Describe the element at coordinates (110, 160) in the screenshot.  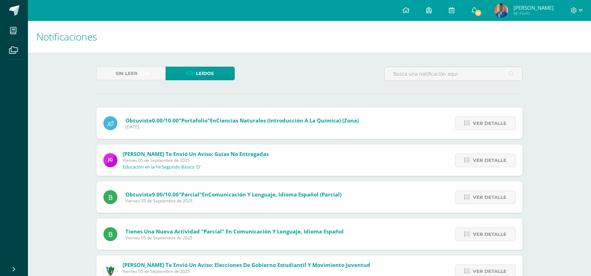
I see `img: 6614adf7432e56e5c9e182f11abb21f1.png` at that location.